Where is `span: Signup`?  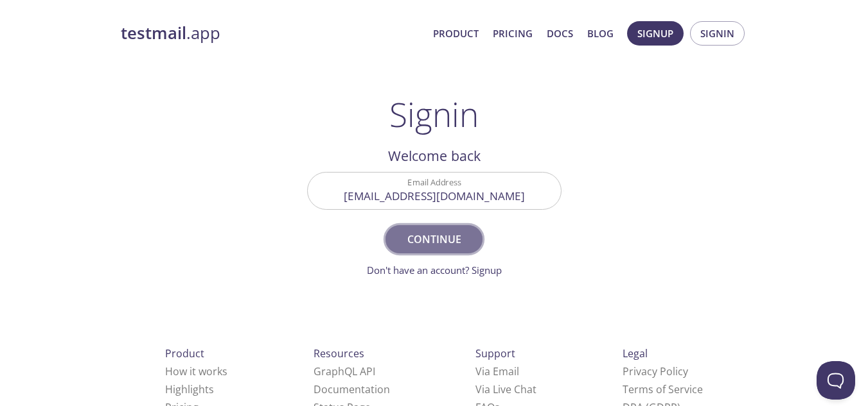 span: Signup is located at coordinates (655, 34).